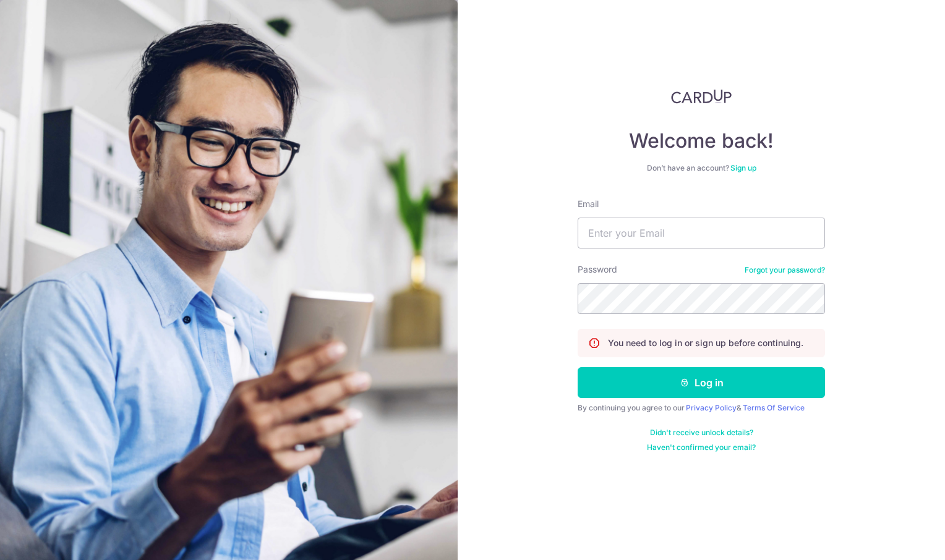 The image size is (945, 560). Describe the element at coordinates (597, 270) in the screenshot. I see `label: Password` at that location.